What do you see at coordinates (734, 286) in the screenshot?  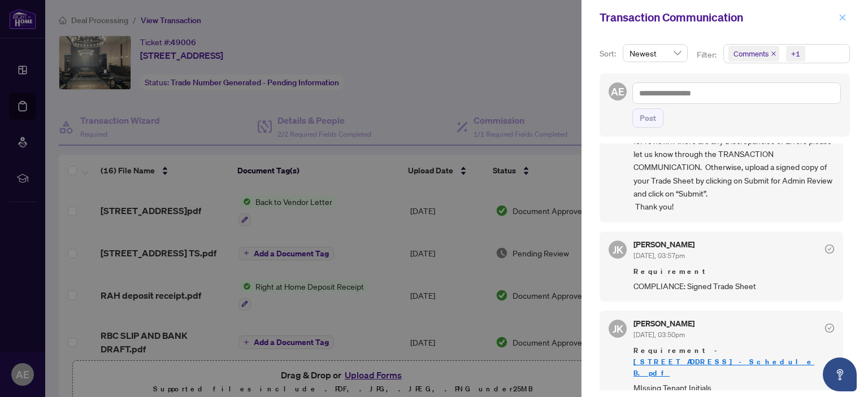 I see `span: COMPLIANCE: Signed Trade Sheet` at bounding box center [734, 286].